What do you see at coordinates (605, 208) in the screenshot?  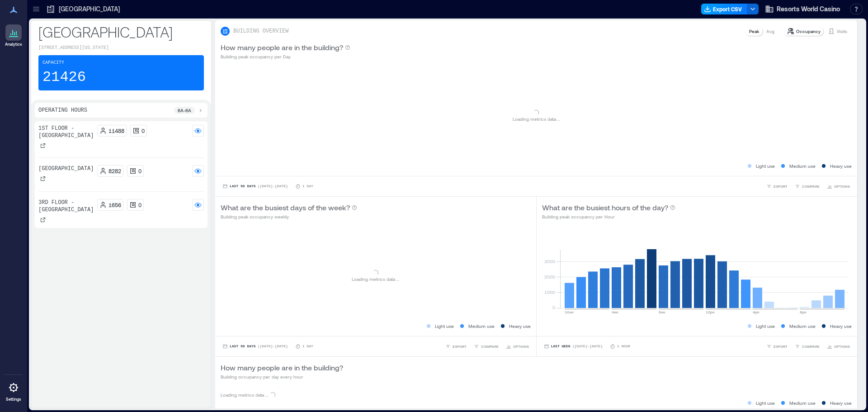 I see `p: What are the busiest hours of the day?` at bounding box center [605, 208].